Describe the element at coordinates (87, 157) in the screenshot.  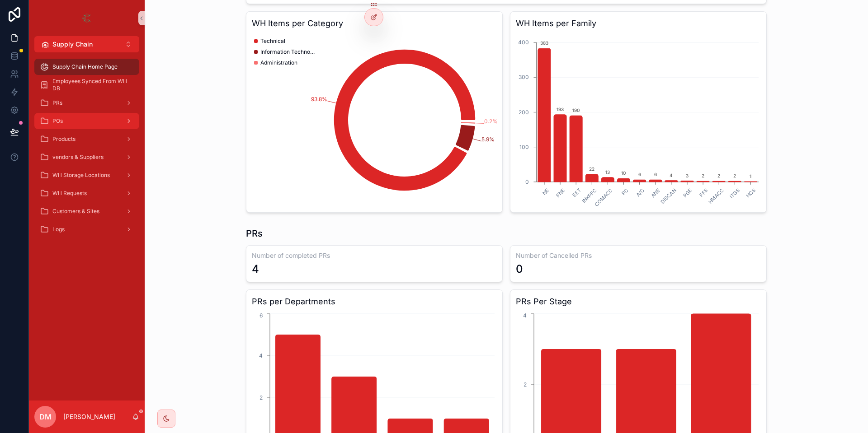
I see `a: vendors & Suppliers` at that location.